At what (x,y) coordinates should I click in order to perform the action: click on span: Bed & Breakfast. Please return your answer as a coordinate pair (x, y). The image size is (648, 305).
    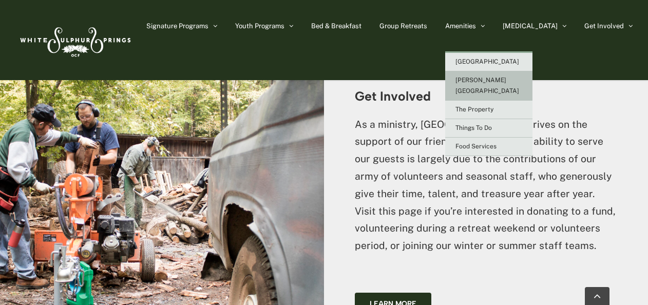
    Looking at the image, I should click on (337, 26).